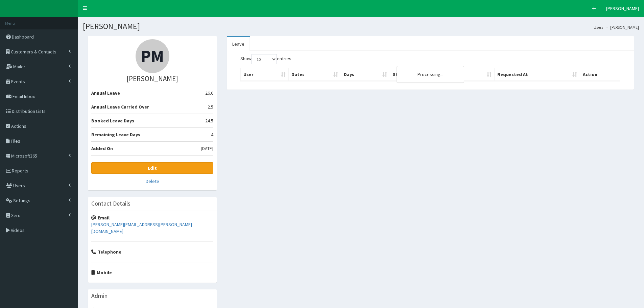  Describe the element at coordinates (152, 168) in the screenshot. I see `a: Edit` at that location.